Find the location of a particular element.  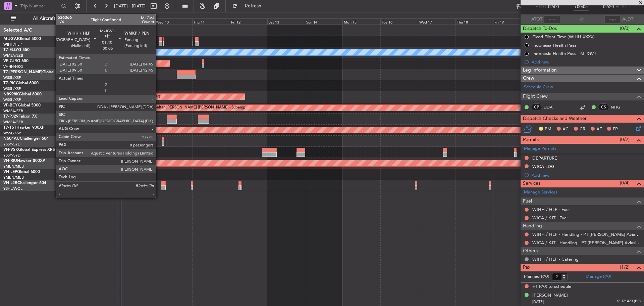

a: VHHH/HKG is located at coordinates (13, 66).